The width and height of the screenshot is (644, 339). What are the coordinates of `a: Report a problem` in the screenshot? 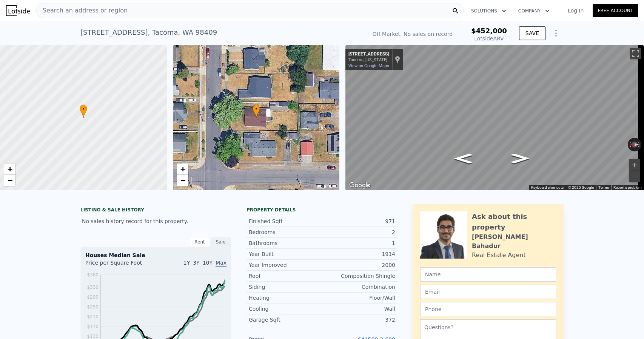 It's located at (627, 187).